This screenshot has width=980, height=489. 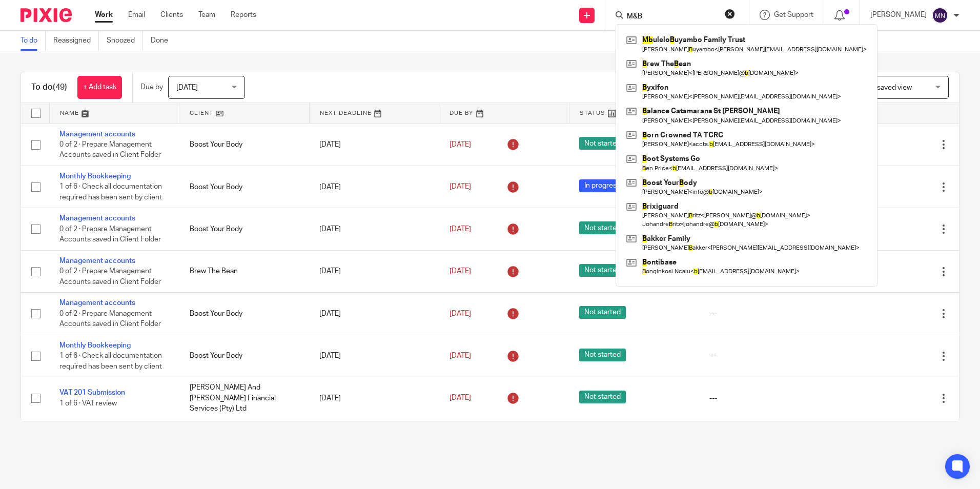 What do you see at coordinates (46, 15) in the screenshot?
I see `img: Pixie` at bounding box center [46, 15].